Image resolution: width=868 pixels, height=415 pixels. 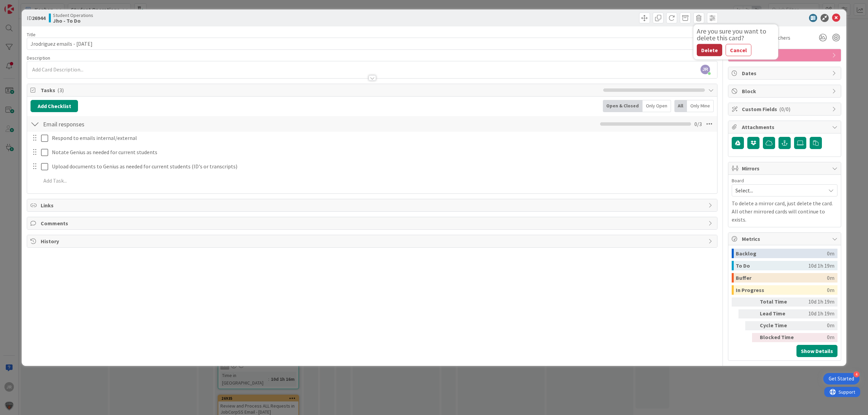 I want to click on span: 0 / 3, so click(x=698, y=124).